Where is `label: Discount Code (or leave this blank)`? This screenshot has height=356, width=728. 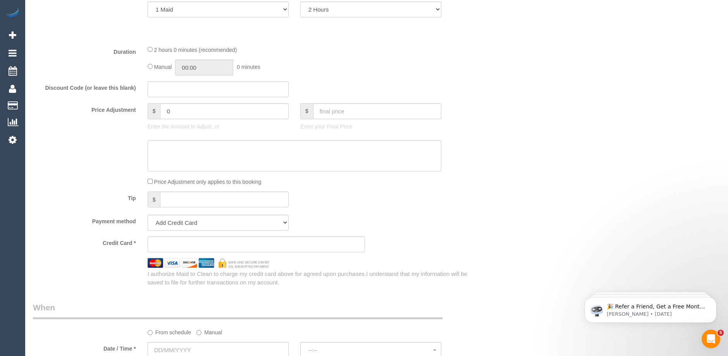 label: Discount Code (or leave this blank) is located at coordinates (84, 86).